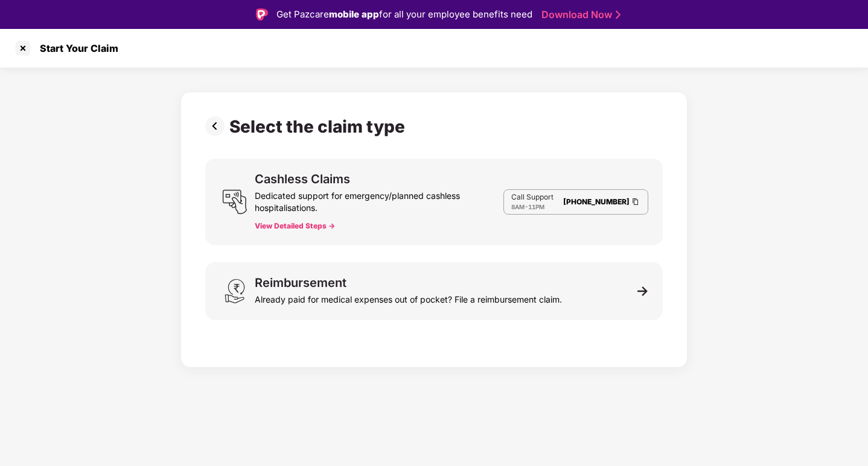 This screenshot has width=868, height=466. What do you see at coordinates (643, 291) in the screenshot?
I see `img: svg+xml;base64,PHN2ZyB3aWR0aD0iMTEiIGhlaWdodD0iMTEiIHZpZXdCb3g9IjAgMCAxMSAxMSIgZmlsbD0ibm9uZSIgeG...` at bounding box center [643, 291].